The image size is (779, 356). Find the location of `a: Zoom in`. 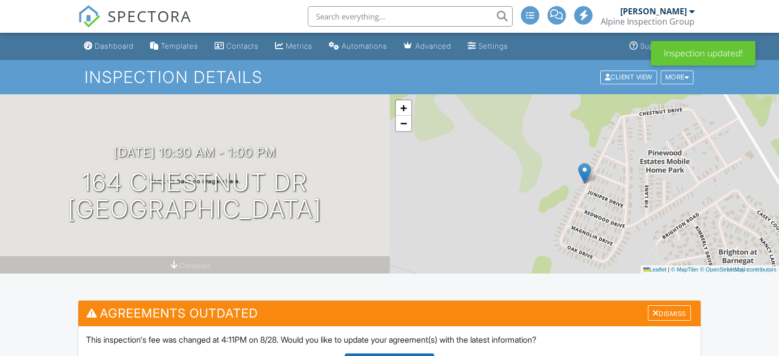

a: Zoom in is located at coordinates (404, 108).